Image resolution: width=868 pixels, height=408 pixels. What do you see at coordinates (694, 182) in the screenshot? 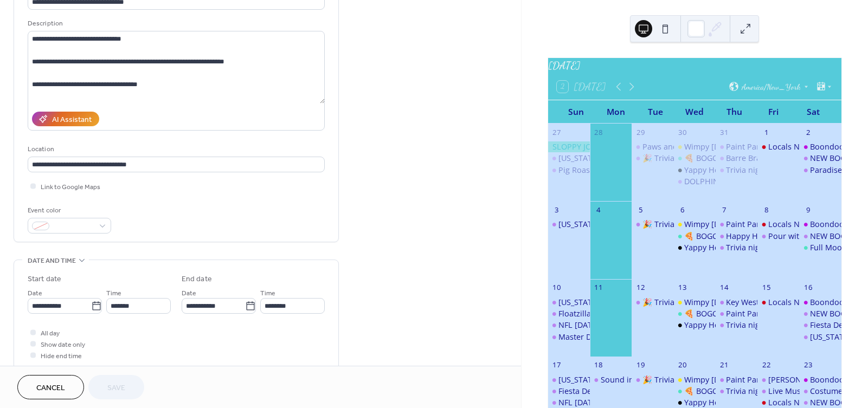
I see `div: DOLPHIN SUNSET CELEBRATION` at bounding box center [694, 182].